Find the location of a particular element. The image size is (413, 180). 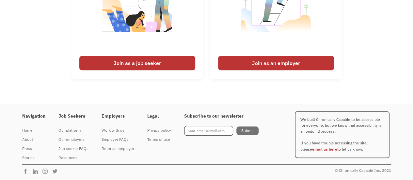

div: Press is located at coordinates (34, 149).